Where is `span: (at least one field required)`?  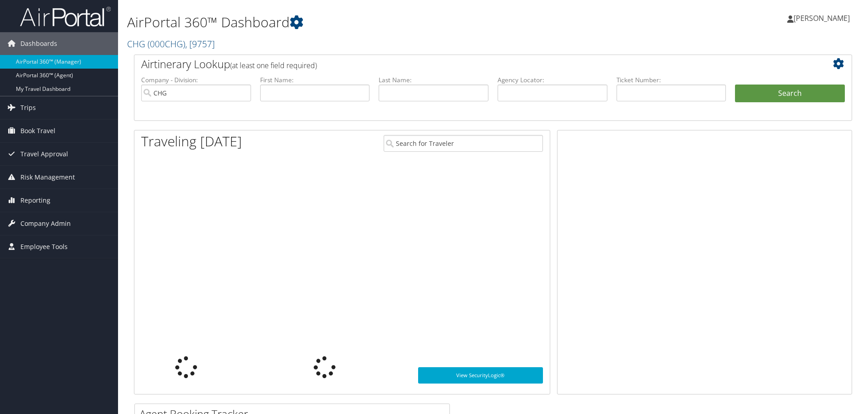
span: (at least one field required) is located at coordinates (273, 65).